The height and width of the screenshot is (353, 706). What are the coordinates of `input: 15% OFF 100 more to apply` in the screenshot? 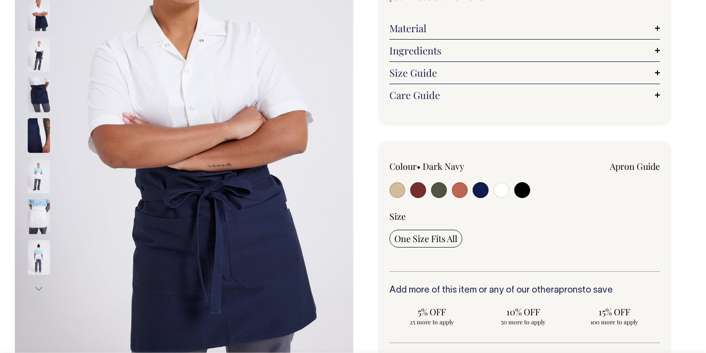 It's located at (614, 316).